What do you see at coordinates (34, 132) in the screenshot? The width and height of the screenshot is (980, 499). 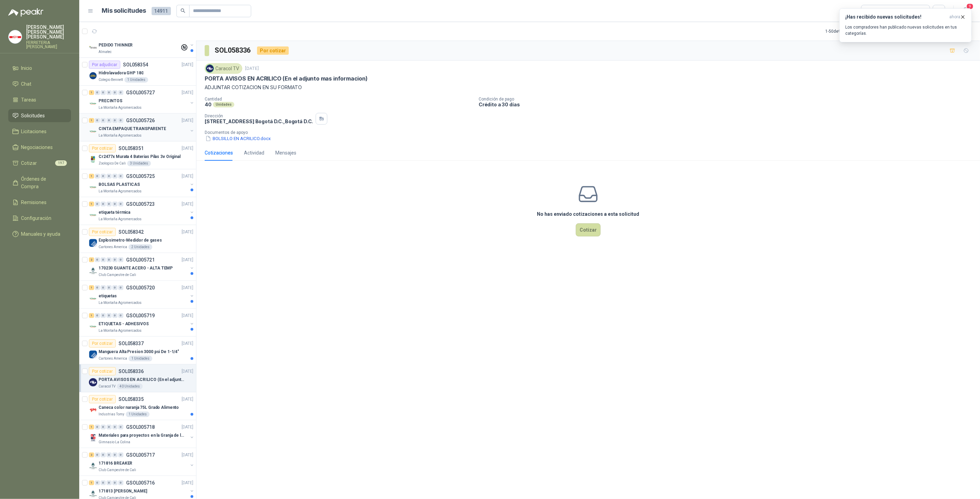 I see `span: Licitaciones` at bounding box center [34, 132].